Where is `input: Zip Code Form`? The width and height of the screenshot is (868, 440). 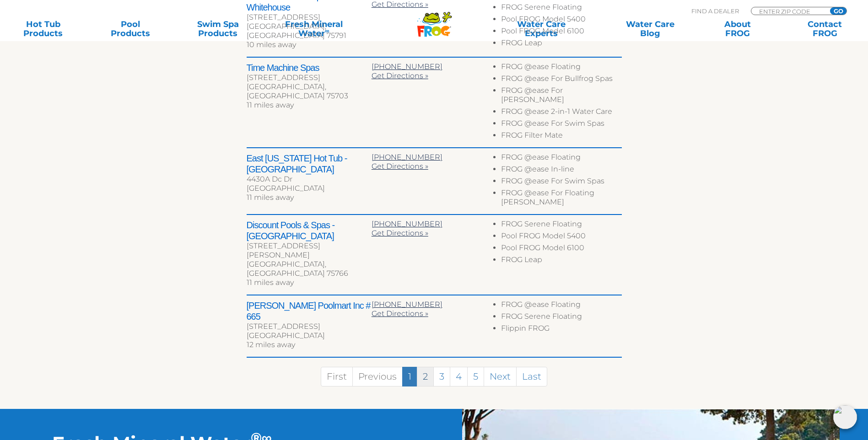 input: Zip Code Form is located at coordinates (788, 11).